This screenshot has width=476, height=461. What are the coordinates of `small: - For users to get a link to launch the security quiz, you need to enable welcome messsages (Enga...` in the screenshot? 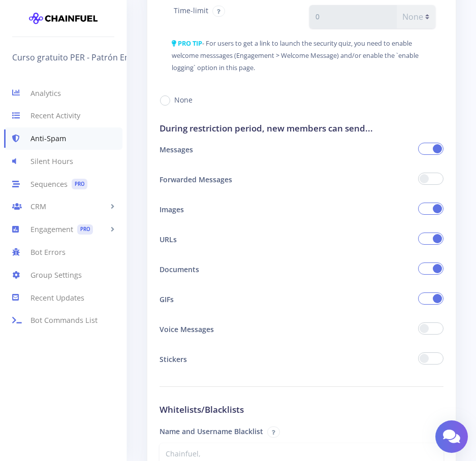 It's located at (295, 55).